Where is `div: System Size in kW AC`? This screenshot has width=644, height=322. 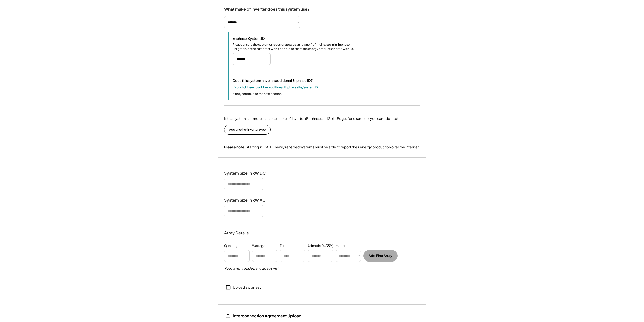 div: System Size in kW AC is located at coordinates (249, 200).